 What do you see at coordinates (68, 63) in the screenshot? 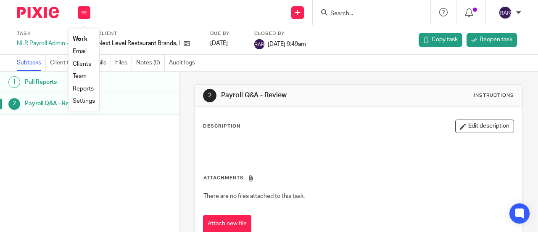
I see `a: Client tasks` at bounding box center [68, 63].